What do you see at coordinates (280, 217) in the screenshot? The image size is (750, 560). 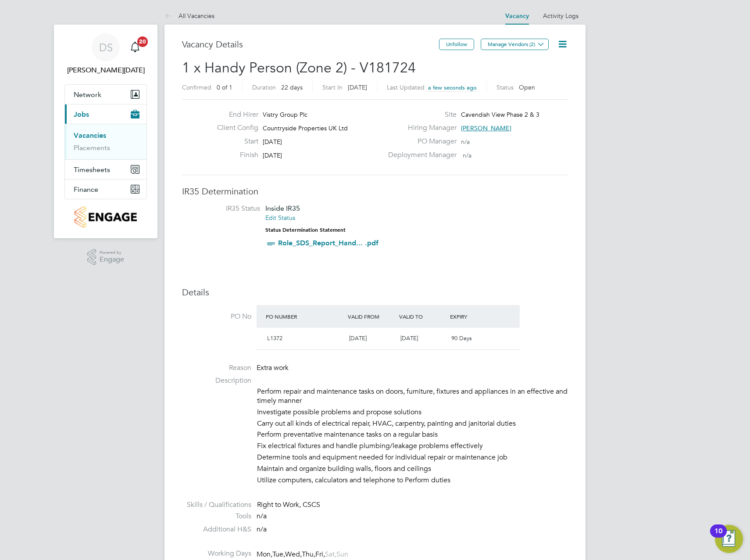 I see `a: Edit Status` at bounding box center [280, 217].